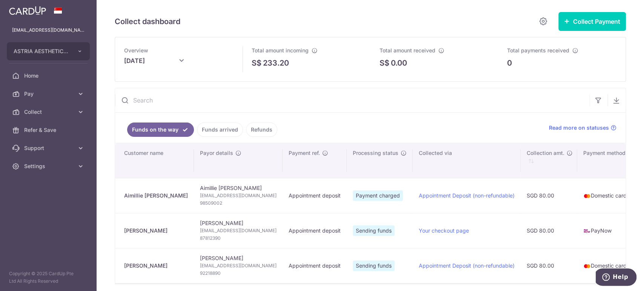  I want to click on span: Read more on statuses, so click(578, 127).